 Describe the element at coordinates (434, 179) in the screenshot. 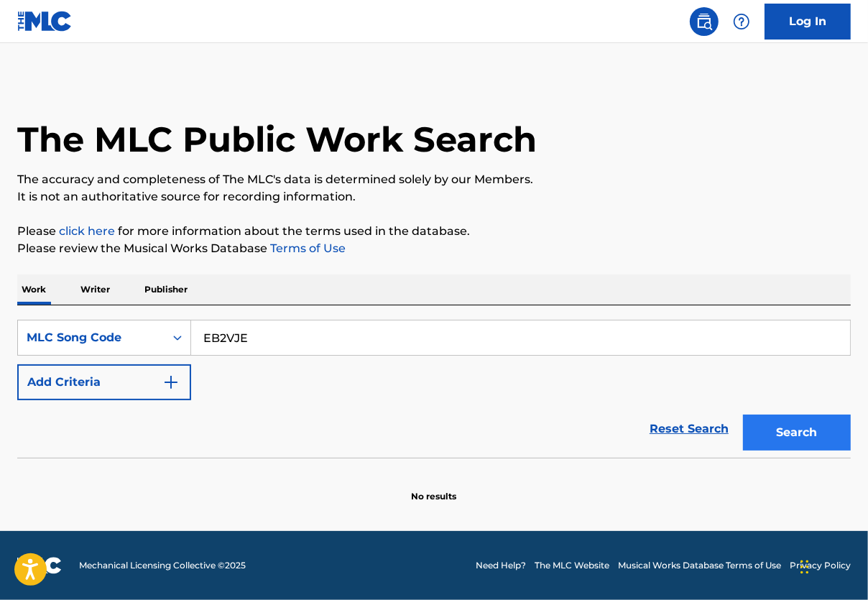

I see `p: The accuracy and completeness of The MLC's data is determined solely by our Members.` at that location.